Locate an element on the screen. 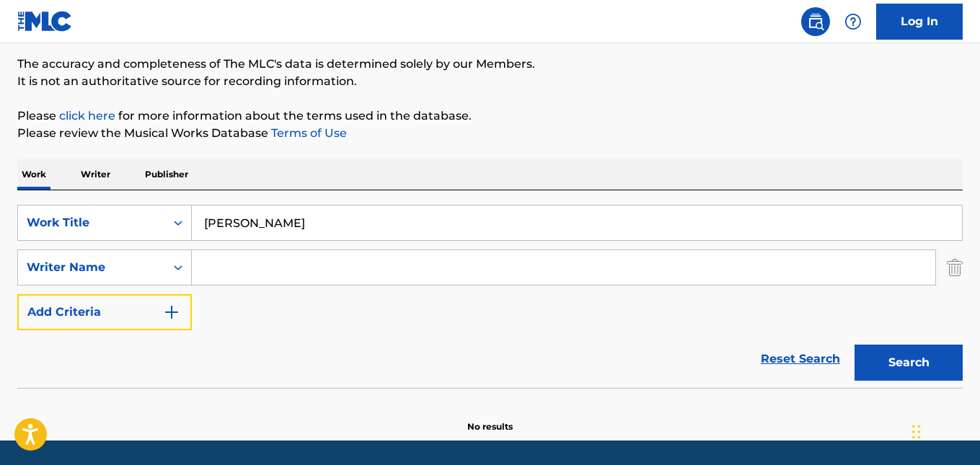 Image resolution: width=980 pixels, height=465 pixels. div: Help is located at coordinates (853, 22).